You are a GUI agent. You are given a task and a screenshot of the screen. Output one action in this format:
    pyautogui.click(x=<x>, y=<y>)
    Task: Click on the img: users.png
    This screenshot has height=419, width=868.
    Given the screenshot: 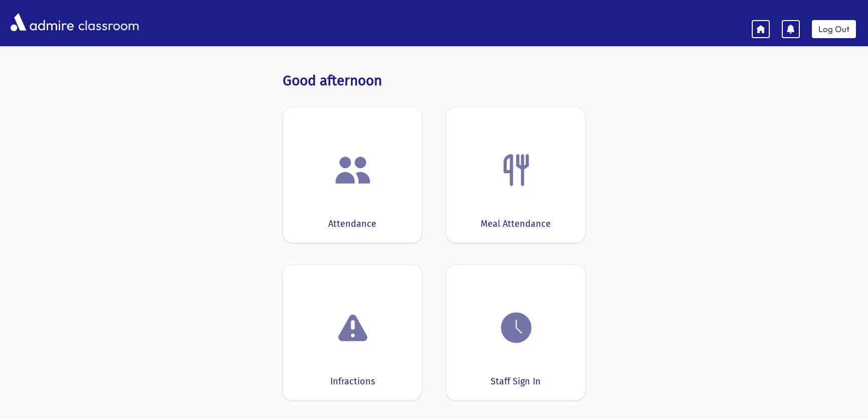 What is the action you would take?
    pyautogui.click(x=353, y=170)
    